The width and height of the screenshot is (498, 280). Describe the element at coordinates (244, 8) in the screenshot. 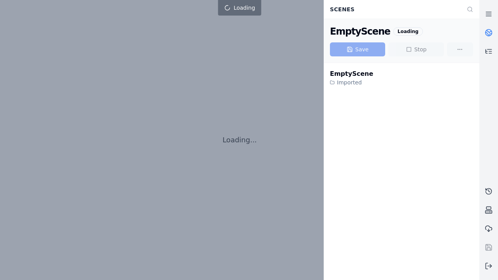

I see `span: Loading` at that location.